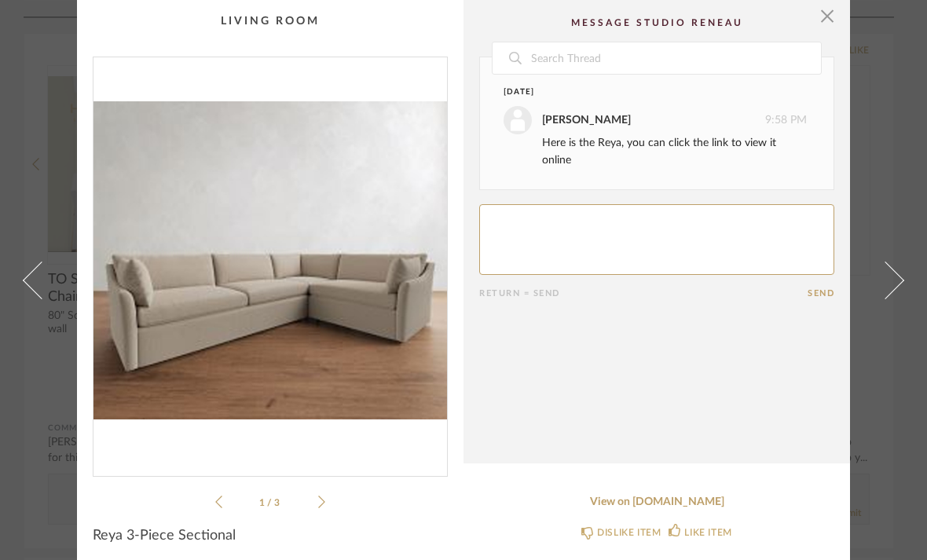  I want to click on button: Send, so click(821, 293).